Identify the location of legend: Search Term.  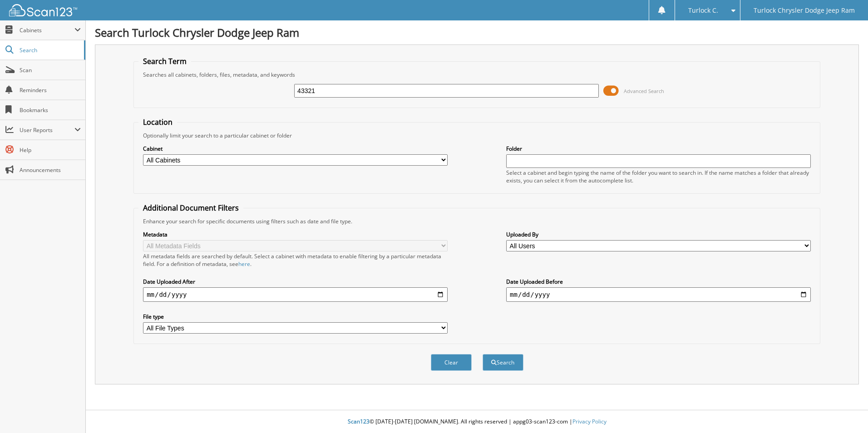
(165, 61).